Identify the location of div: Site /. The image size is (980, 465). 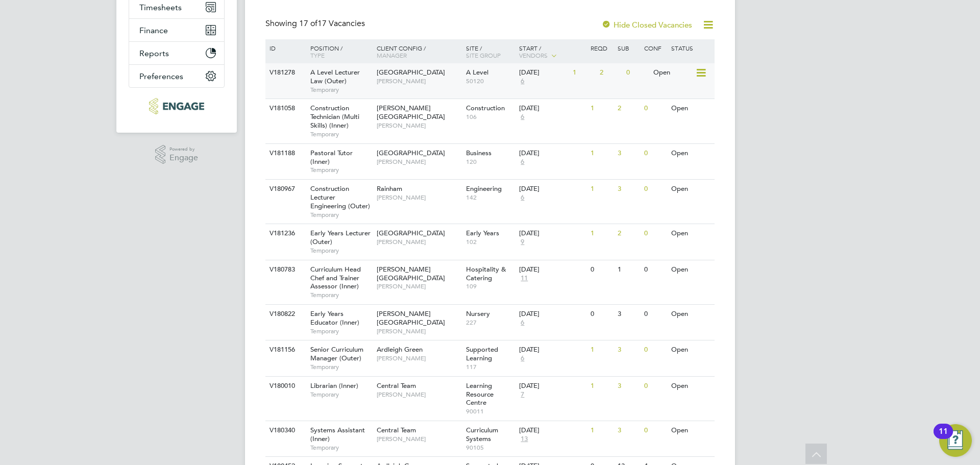
(490, 52).